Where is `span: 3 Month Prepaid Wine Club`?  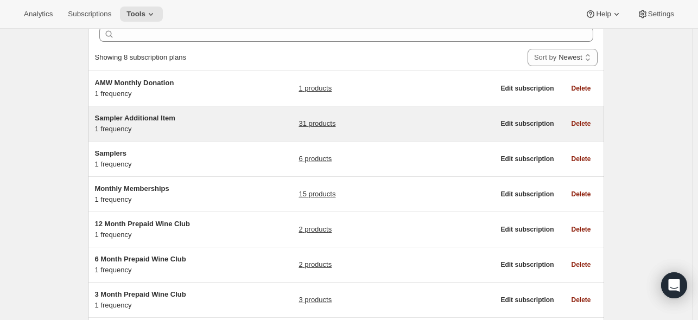
span: 3 Month Prepaid Wine Club is located at coordinates (141, 294).